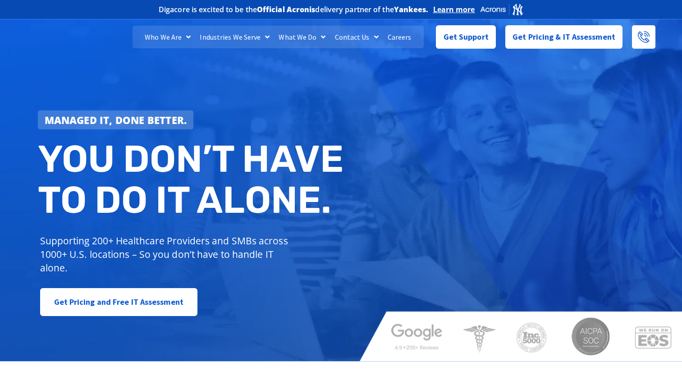  What do you see at coordinates (399, 37) in the screenshot?
I see `a: Careers` at bounding box center [399, 37].